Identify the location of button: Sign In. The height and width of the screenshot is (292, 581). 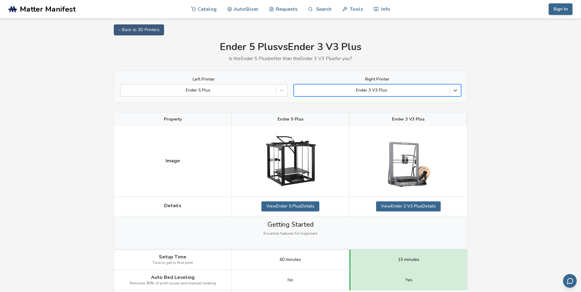
(560, 9).